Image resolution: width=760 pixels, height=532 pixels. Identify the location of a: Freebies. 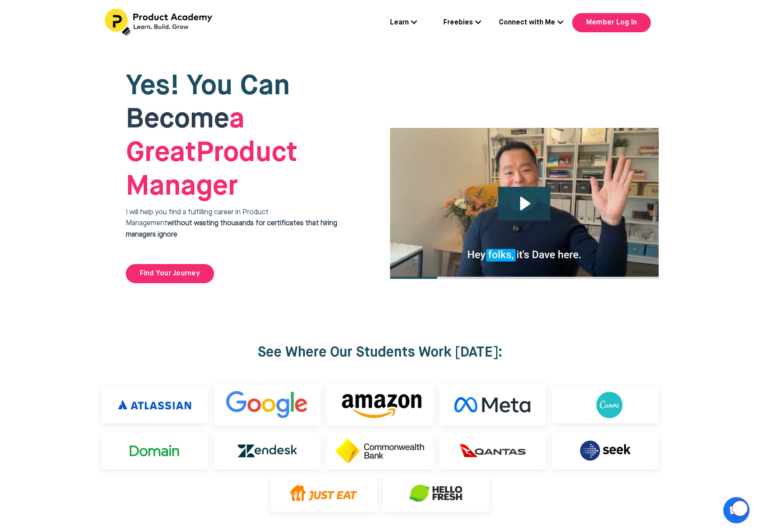
(462, 23).